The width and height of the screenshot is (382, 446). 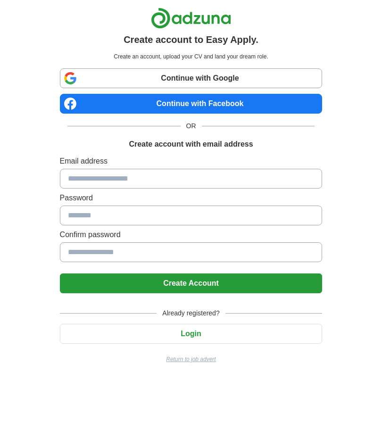 I want to click on a: Continue with Facebook, so click(x=191, y=104).